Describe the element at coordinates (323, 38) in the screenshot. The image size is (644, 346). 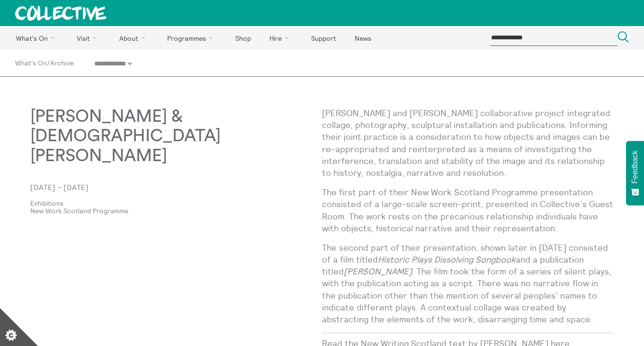
I see `a: Support` at that location.